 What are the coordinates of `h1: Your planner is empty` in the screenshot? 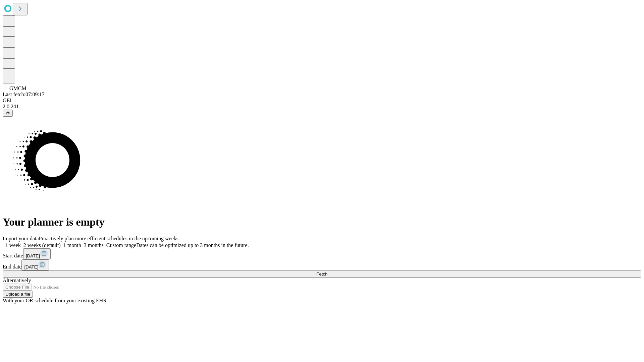 It's located at (322, 222).